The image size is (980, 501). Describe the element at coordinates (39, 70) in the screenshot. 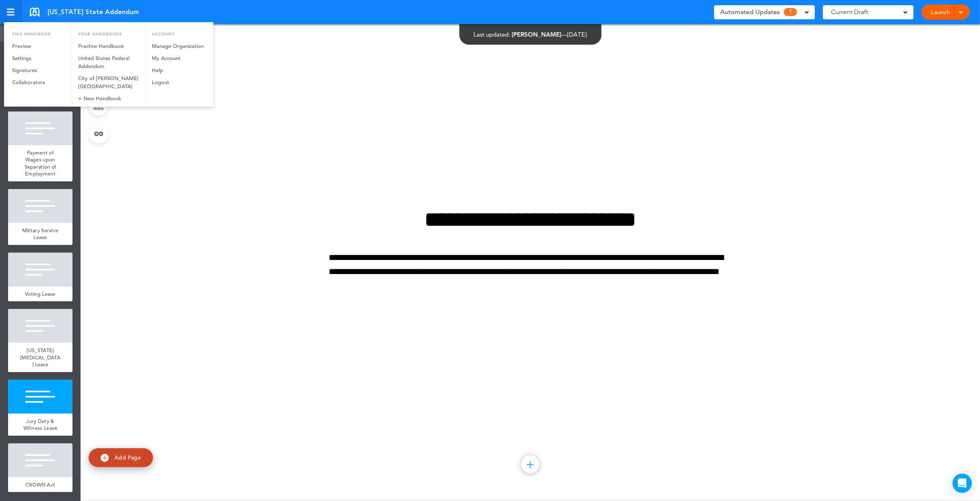

I see `a: Signatures` at that location.